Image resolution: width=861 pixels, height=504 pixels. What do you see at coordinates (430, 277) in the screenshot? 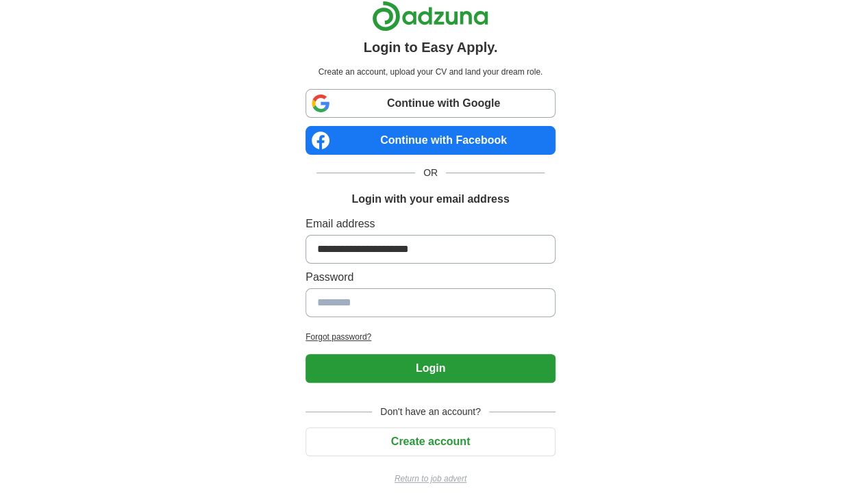
I see `label: Password` at bounding box center [430, 277].